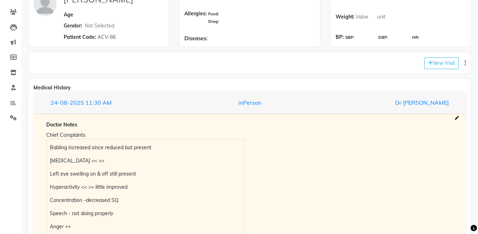 The image size is (478, 234). Describe the element at coordinates (442, 63) in the screenshot. I see `button: New Visit` at that location.